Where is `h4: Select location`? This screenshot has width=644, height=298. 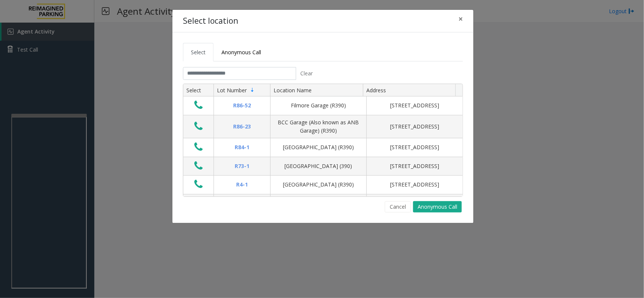 h4: Select location is located at coordinates (210, 21).